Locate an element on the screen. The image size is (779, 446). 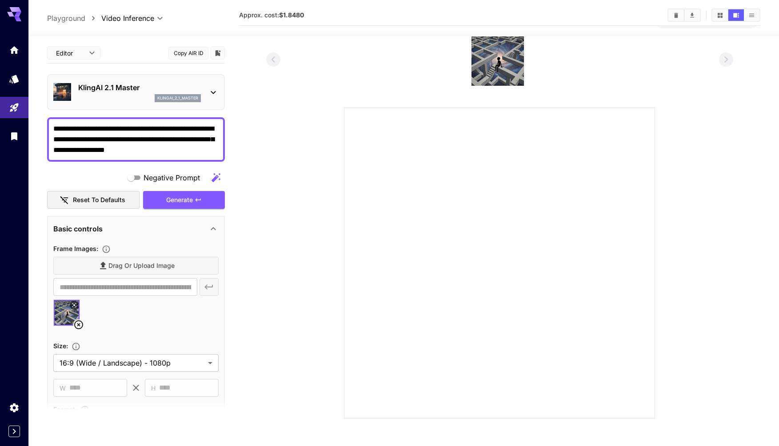
nav: breadcrumb is located at coordinates (74, 18).